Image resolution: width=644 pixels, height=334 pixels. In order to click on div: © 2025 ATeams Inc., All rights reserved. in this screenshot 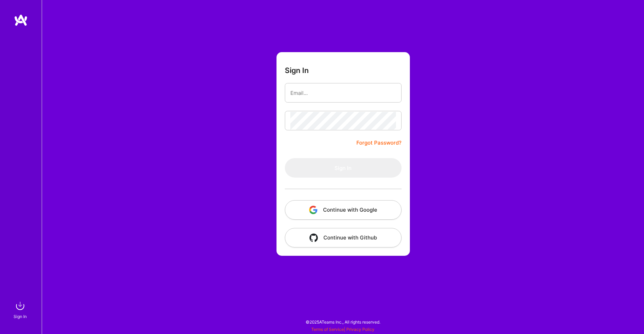, I will do `click(343, 321)`.